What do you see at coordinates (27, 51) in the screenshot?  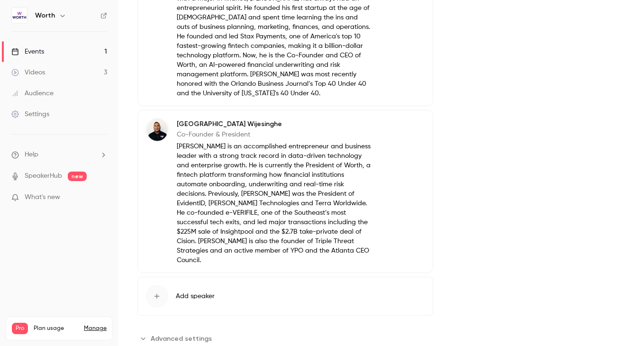 I see `div: Events` at bounding box center [27, 51].